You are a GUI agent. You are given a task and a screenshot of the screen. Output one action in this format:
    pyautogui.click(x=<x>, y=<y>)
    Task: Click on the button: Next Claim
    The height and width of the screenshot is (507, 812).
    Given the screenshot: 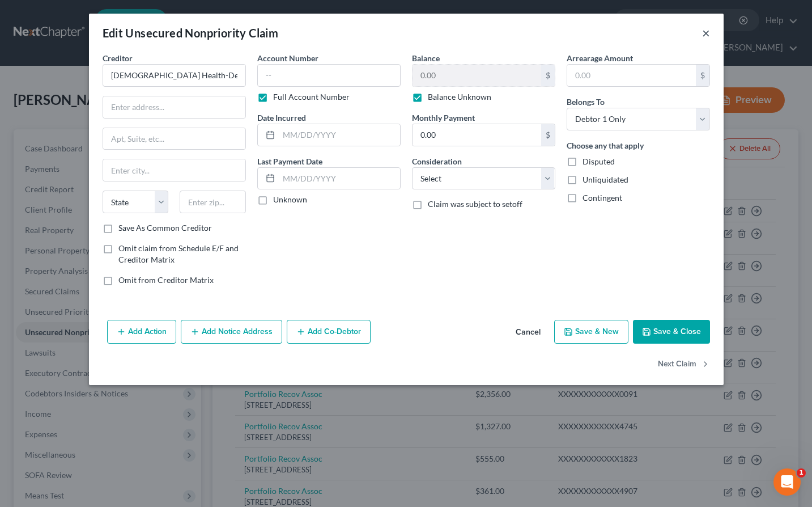 What is the action you would take?
    pyautogui.click(x=684, y=364)
    